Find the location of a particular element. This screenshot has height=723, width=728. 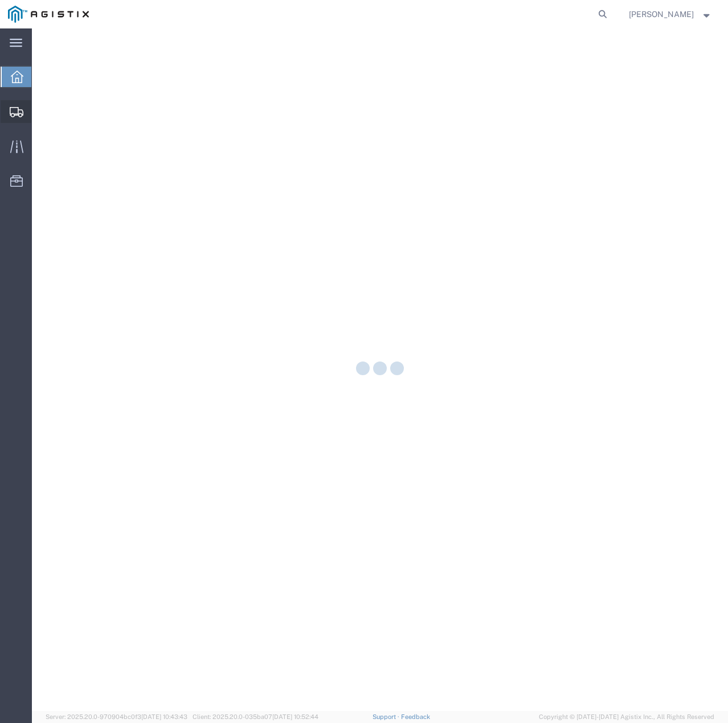

a: Feedback is located at coordinates (415, 717).